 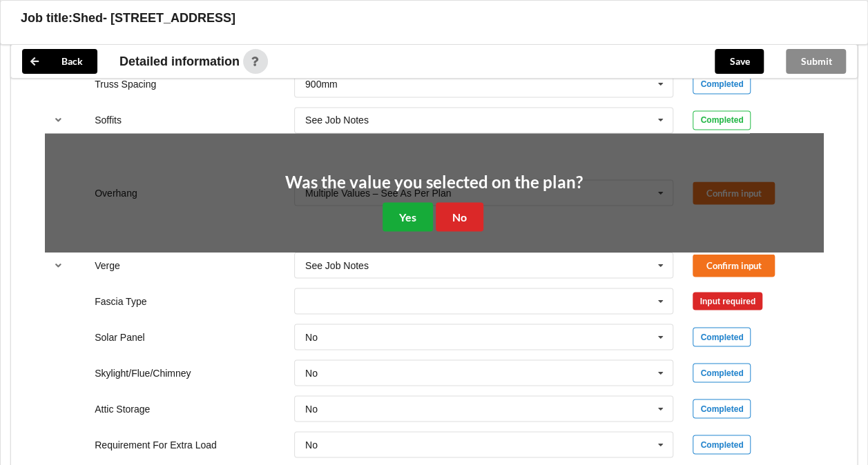 I want to click on label: Attic Storage, so click(x=122, y=409).